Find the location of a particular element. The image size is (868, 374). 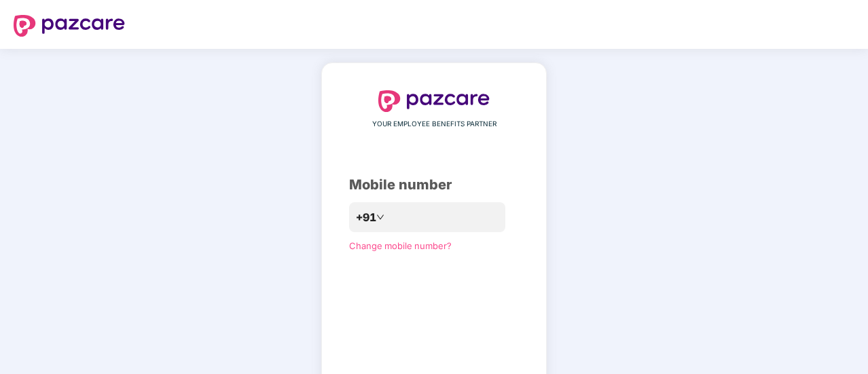

div: Mobile number is located at coordinates (434, 185).